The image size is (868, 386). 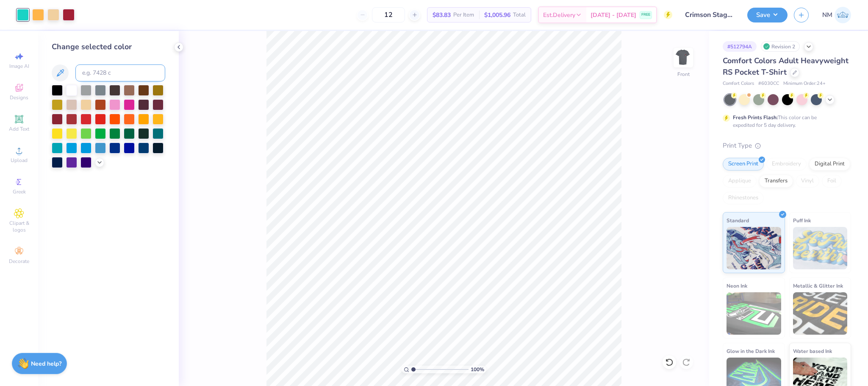 I want to click on strong: Need help?, so click(x=46, y=363).